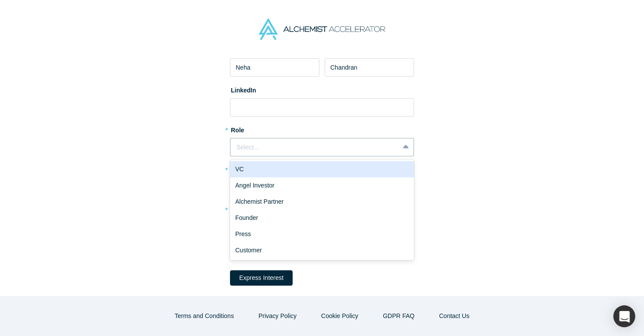 This screenshot has height=336, width=644. Describe the element at coordinates (322, 129) in the screenshot. I see `label: Role` at that location.